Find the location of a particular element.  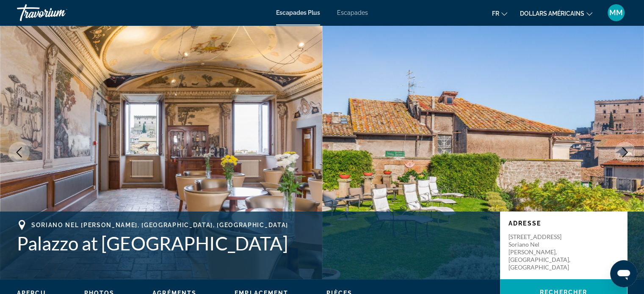

button: Changer de devise is located at coordinates (556, 13).